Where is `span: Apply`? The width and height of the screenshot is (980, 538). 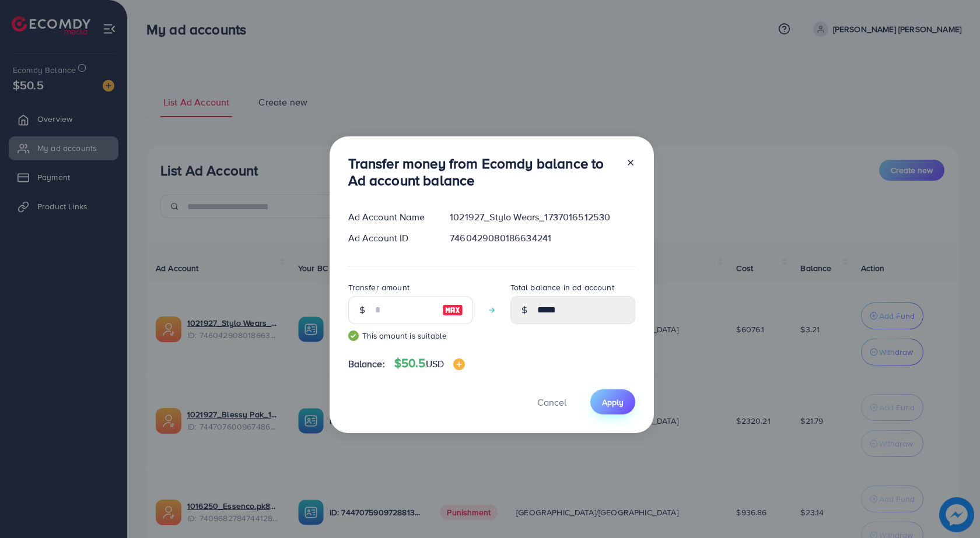 span: Apply is located at coordinates (612, 402).